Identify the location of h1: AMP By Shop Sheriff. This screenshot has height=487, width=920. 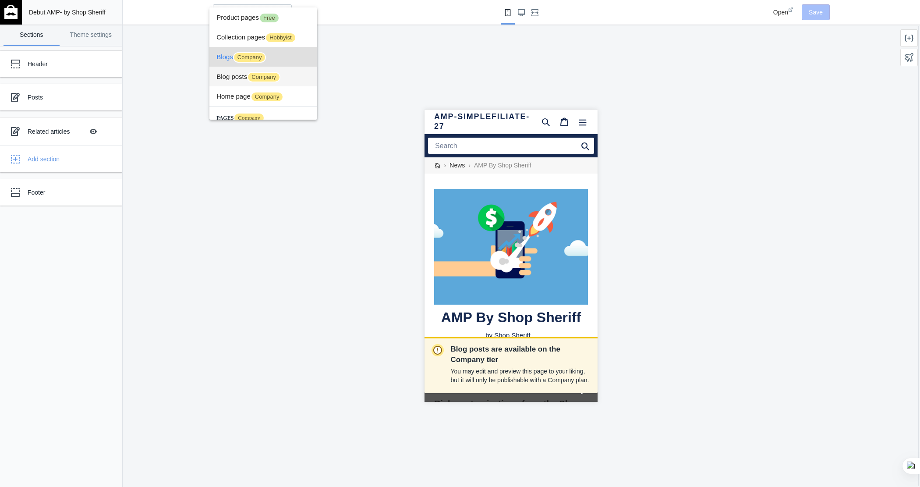
(86, 208).